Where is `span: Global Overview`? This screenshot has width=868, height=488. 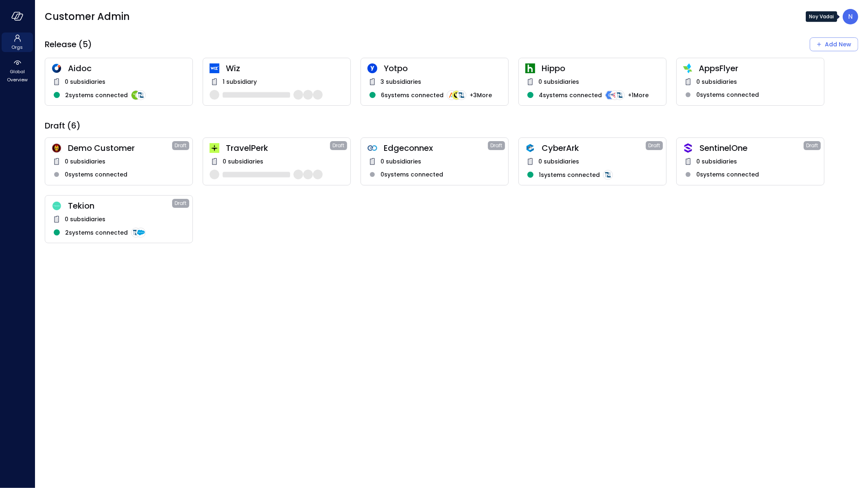
span: Global Overview is located at coordinates (17, 76).